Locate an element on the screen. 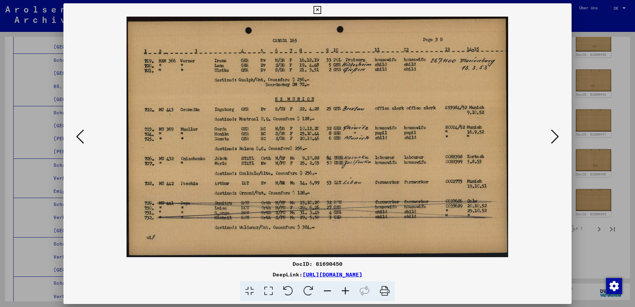 This screenshot has width=635, height=307. div: DocID: 81690450 is located at coordinates (318, 264).